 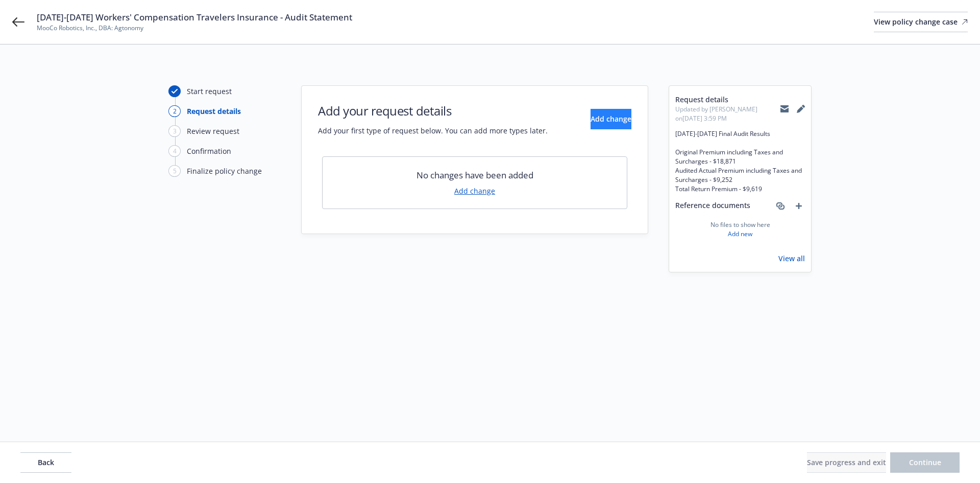 What do you see at coordinates (433, 111) in the screenshot?
I see `h1: Add your request details` at bounding box center [433, 111].